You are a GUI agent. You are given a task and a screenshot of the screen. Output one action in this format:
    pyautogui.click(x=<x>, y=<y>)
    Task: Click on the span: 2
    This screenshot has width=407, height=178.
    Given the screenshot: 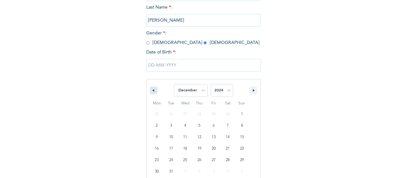 What is the action you would take?
    pyautogui.click(x=157, y=126)
    